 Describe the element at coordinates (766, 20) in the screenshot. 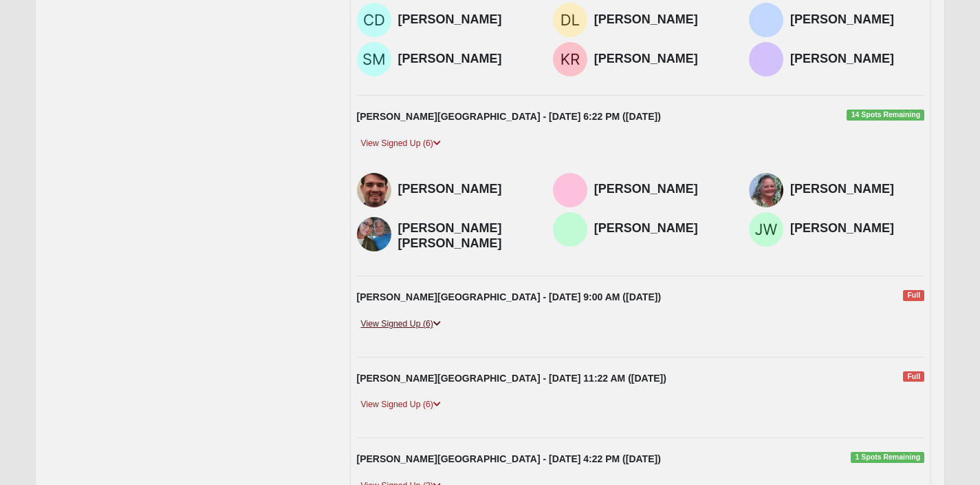

I see `img: Olivia Berens` at that location.